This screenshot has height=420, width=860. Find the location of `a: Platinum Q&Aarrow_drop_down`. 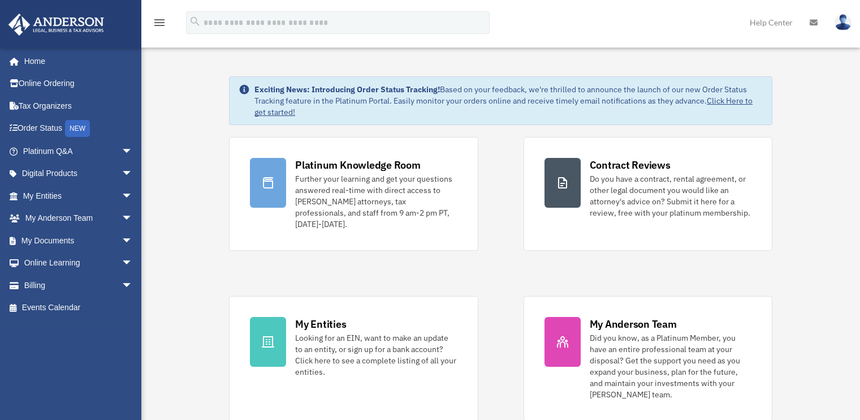

a: Platinum Q&Aarrow_drop_down is located at coordinates (79, 151).